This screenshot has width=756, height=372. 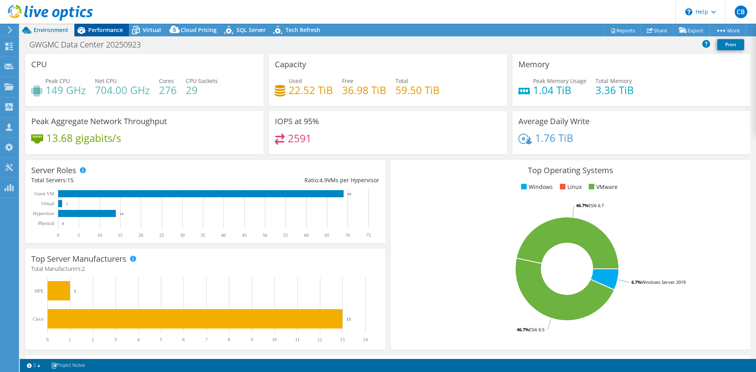 What do you see at coordinates (369, 235) in the screenshot?
I see `text: 75` at bounding box center [369, 235].